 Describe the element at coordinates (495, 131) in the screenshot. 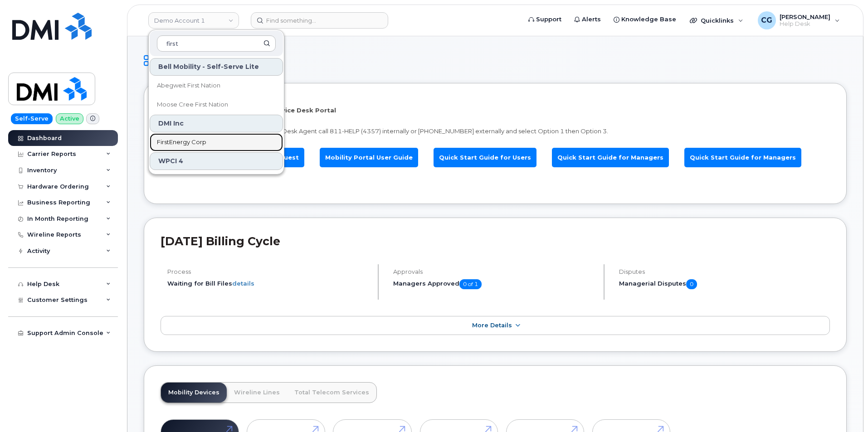

I see `p: To speak with a Mobile Device Service Desk Agent call 811-HELP (4357) internally or [PHONE_NUMBER...` at that location.